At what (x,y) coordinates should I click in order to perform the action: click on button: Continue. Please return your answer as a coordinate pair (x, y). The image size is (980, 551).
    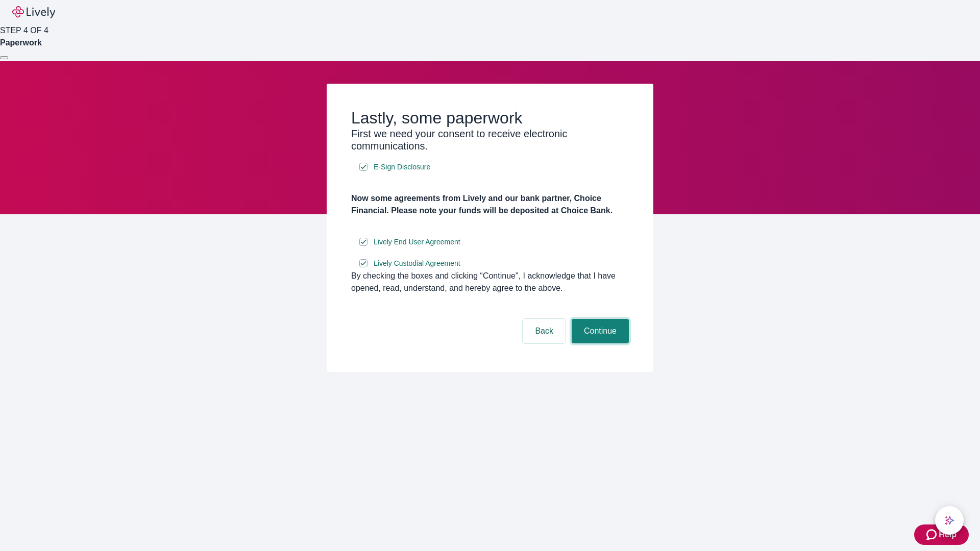
    Looking at the image, I should click on (600, 331).